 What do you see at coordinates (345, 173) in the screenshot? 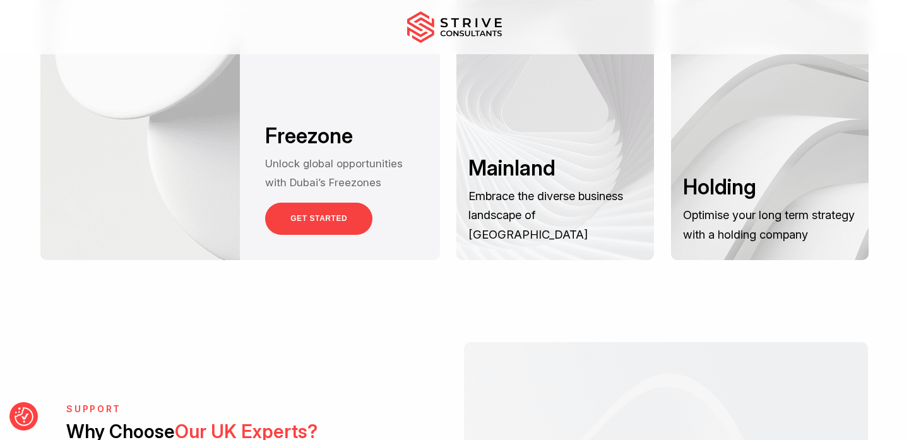
I see `p: Unlock global opportunities with Dubai’s Freezones` at bounding box center [345, 173].